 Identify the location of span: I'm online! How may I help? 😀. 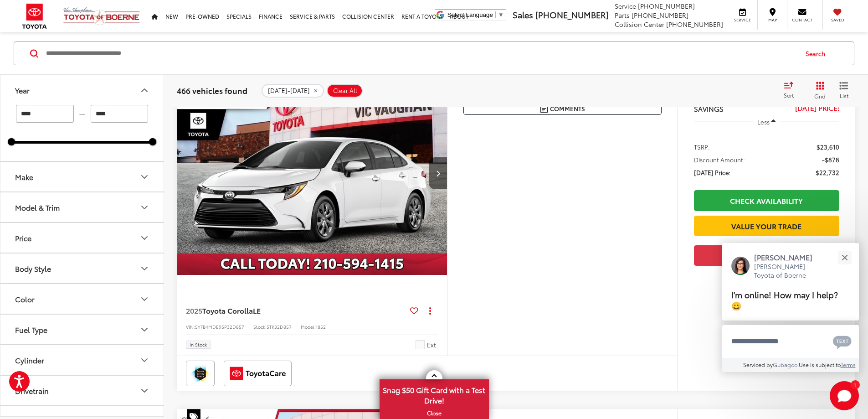
(784, 300).